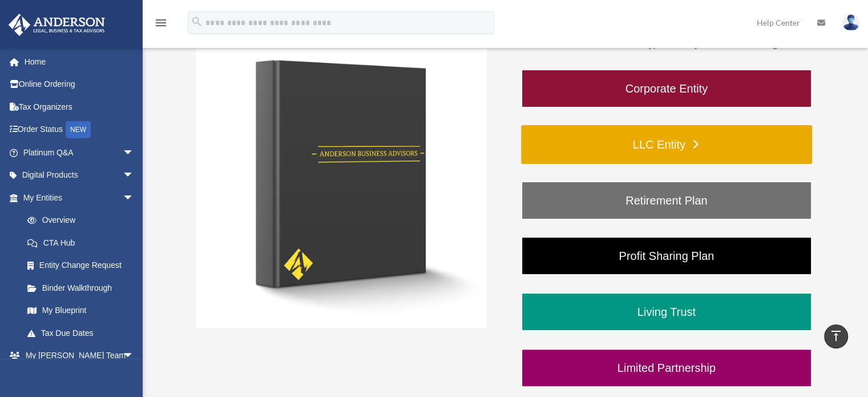 The image size is (868, 397). I want to click on a: Profit Sharing Plan, so click(667, 256).